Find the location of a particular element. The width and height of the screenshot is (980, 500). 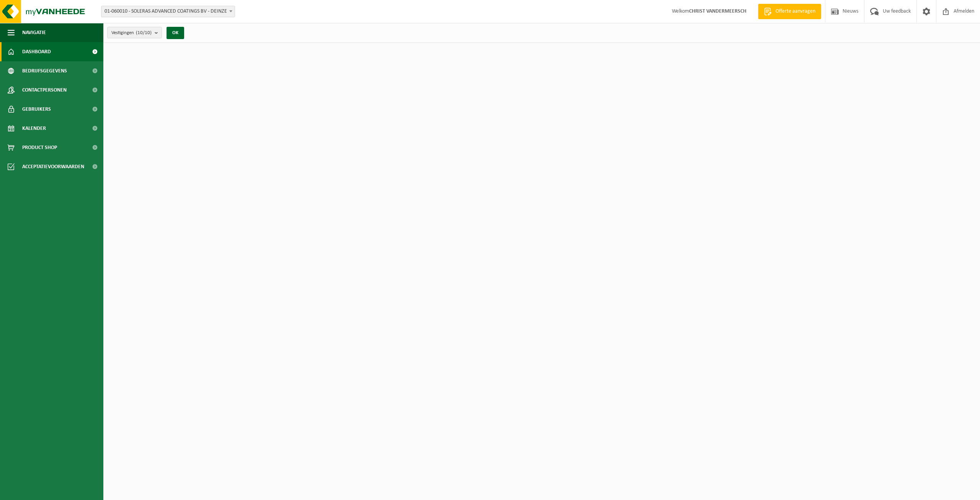

span: Vestigingen is located at coordinates (132, 33).